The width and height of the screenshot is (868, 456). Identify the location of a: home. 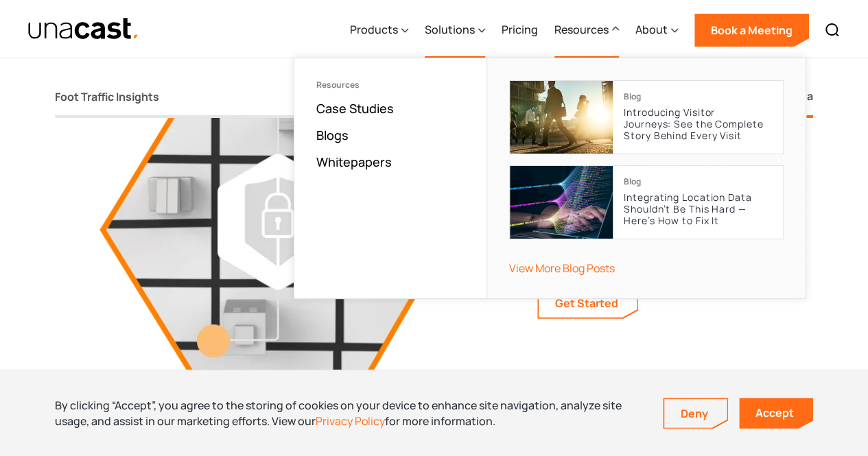
(83, 29).